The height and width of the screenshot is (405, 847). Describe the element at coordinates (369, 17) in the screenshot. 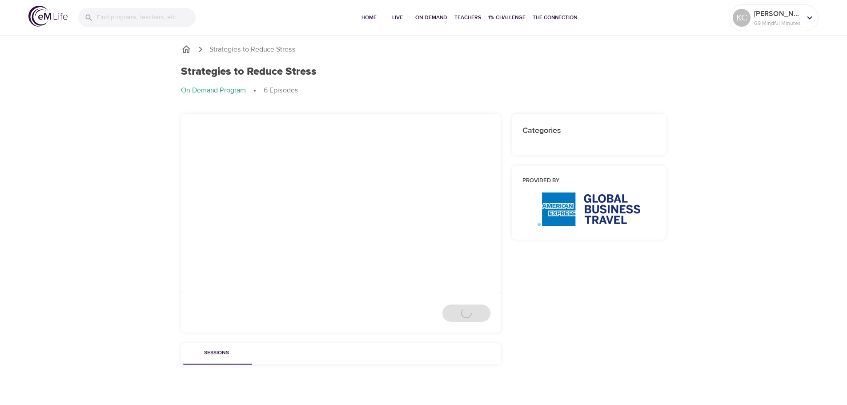

I see `span: Home` at that location.